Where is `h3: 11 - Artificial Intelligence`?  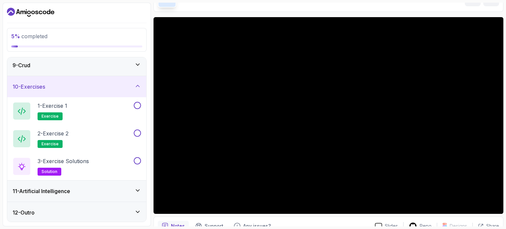
h3: 11 - Artificial Intelligence is located at coordinates (41, 191).